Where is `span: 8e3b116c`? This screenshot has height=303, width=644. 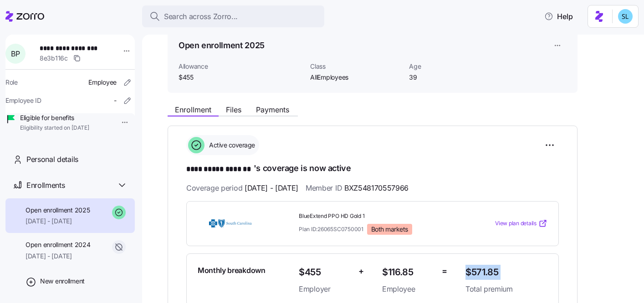 span: 8e3b116c is located at coordinates (54, 58).